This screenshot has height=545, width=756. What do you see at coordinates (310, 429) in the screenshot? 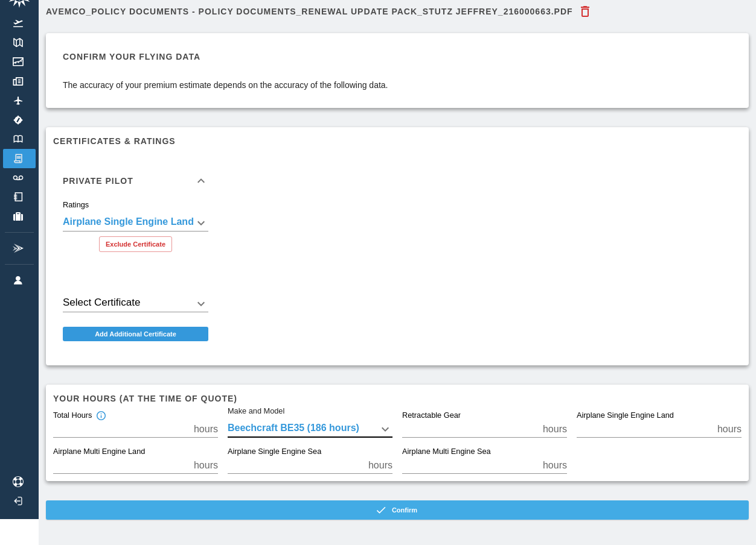
I see `div: Beechcraft BE35 (186 hours)` at bounding box center [310, 429].